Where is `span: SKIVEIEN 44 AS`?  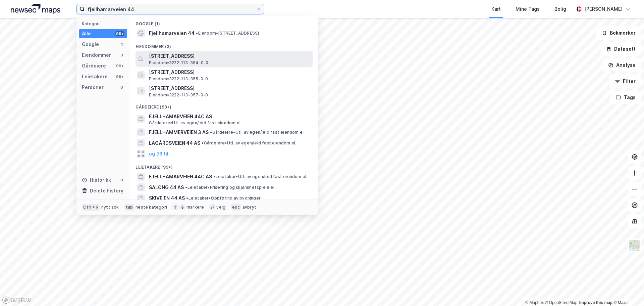 span: SKIVEIEN 44 AS is located at coordinates (167, 198).